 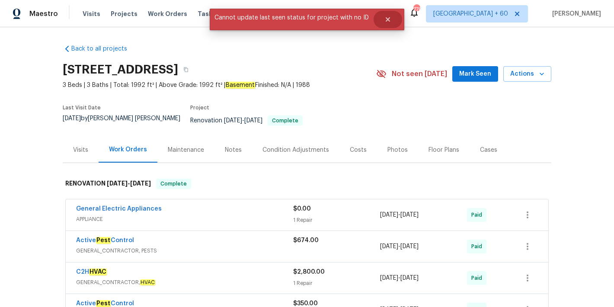 What do you see at coordinates (80, 150) in the screenshot?
I see `div: Visits` at bounding box center [80, 150].